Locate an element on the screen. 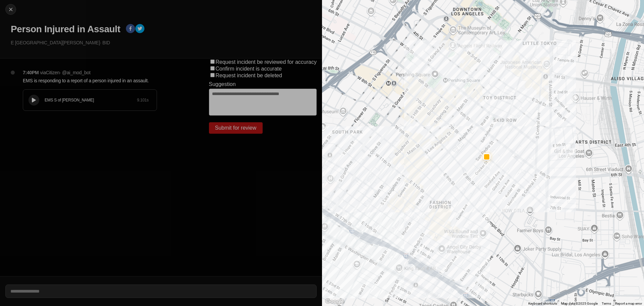 The image size is (644, 306). a: Open this area in Google Maps (opens a new window) is located at coordinates (335, 302).